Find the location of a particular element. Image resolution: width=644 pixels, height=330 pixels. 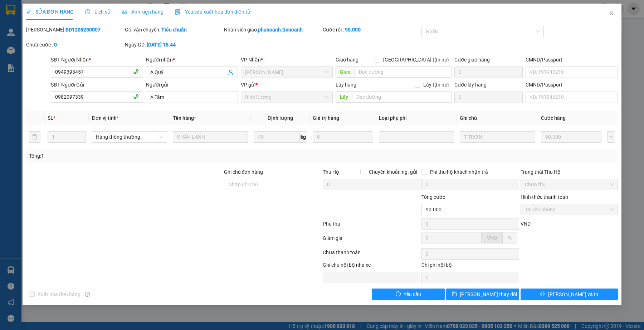

span: Chuyển khoản ng. gửi is located at coordinates (393, 172).